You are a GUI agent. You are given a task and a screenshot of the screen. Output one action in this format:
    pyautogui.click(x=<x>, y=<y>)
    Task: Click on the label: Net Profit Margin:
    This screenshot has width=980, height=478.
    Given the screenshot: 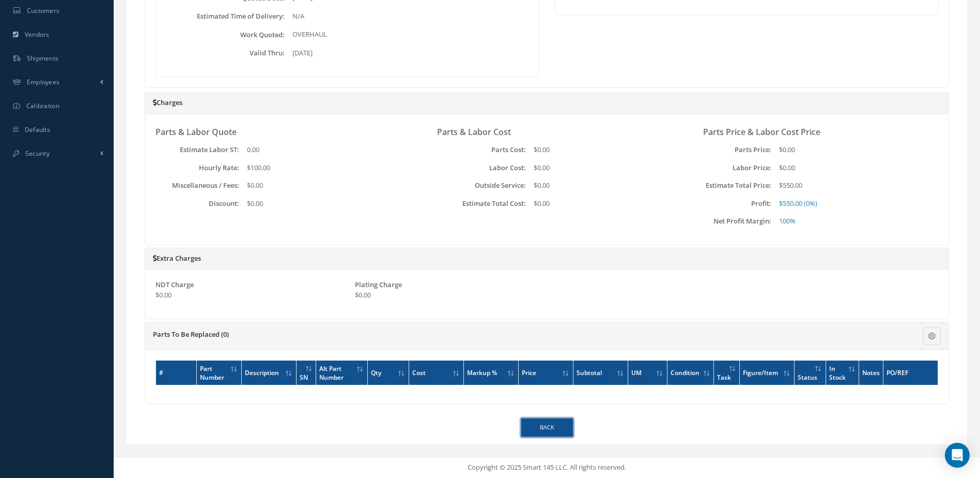 What is the action you would take?
    pyautogui.click(x=730, y=221)
    